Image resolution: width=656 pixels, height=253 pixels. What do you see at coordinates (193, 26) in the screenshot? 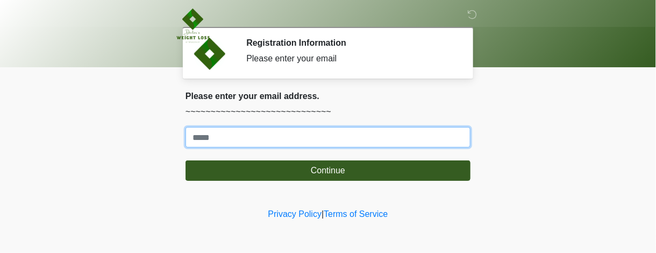
I see `img: DWL Medicine Company Logo` at bounding box center [193, 26].